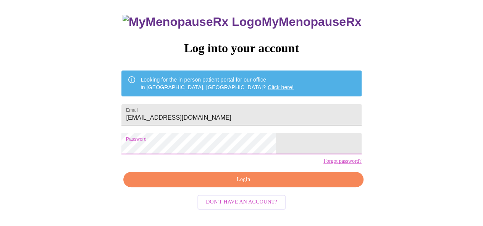  I want to click on button: Login, so click(243, 180).